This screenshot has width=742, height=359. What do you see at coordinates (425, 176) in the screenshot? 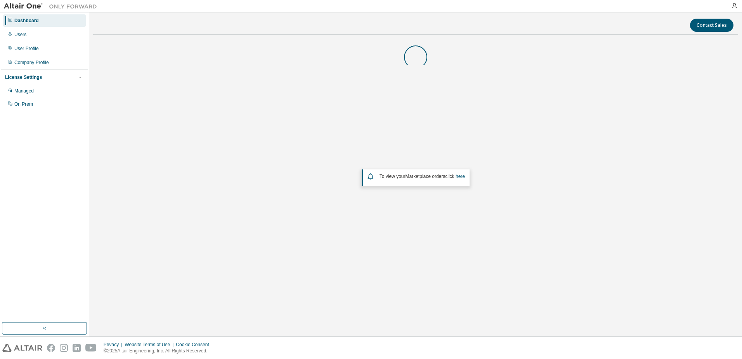
I see `em: Marketplace orders` at bounding box center [425, 176].